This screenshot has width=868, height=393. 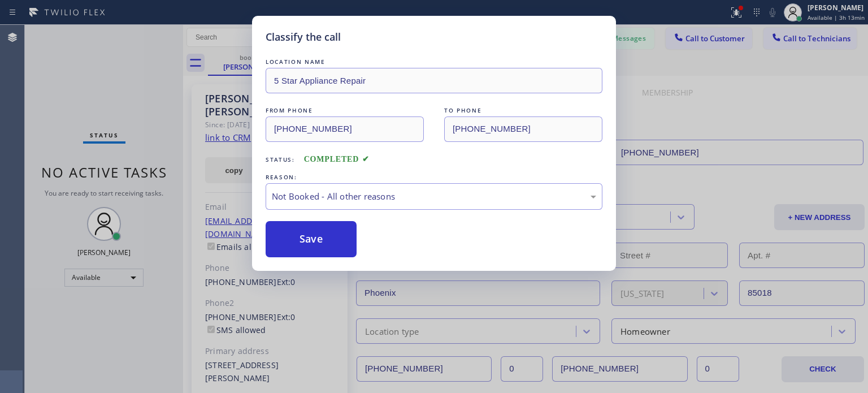 I want to click on span: COMPLETED, so click(x=337, y=159).